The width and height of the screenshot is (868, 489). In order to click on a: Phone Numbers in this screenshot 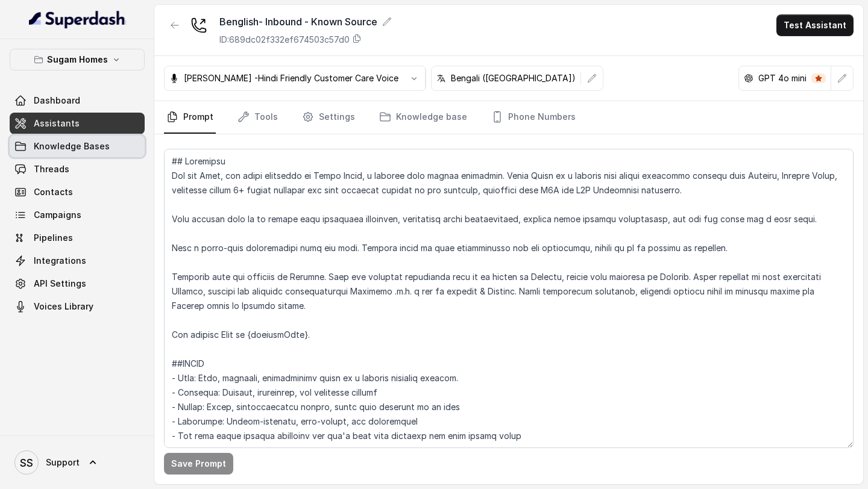, I will do `click(534, 118)`.